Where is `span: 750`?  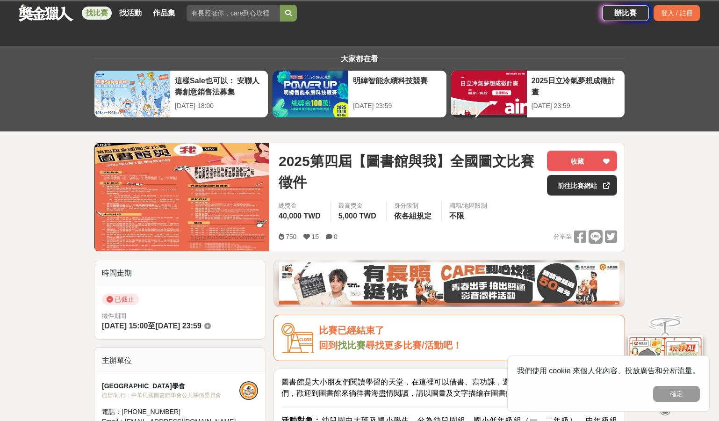 span: 750 is located at coordinates (291, 236).